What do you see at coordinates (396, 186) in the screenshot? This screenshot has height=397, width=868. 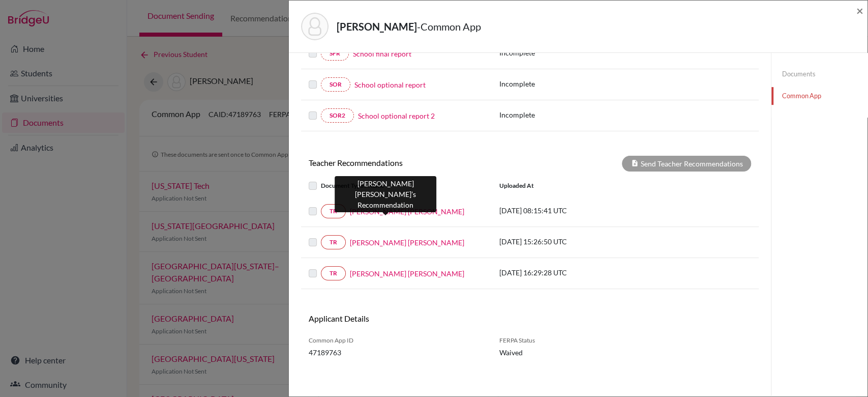 I see `div: Document Type / Name` at bounding box center [396, 186].